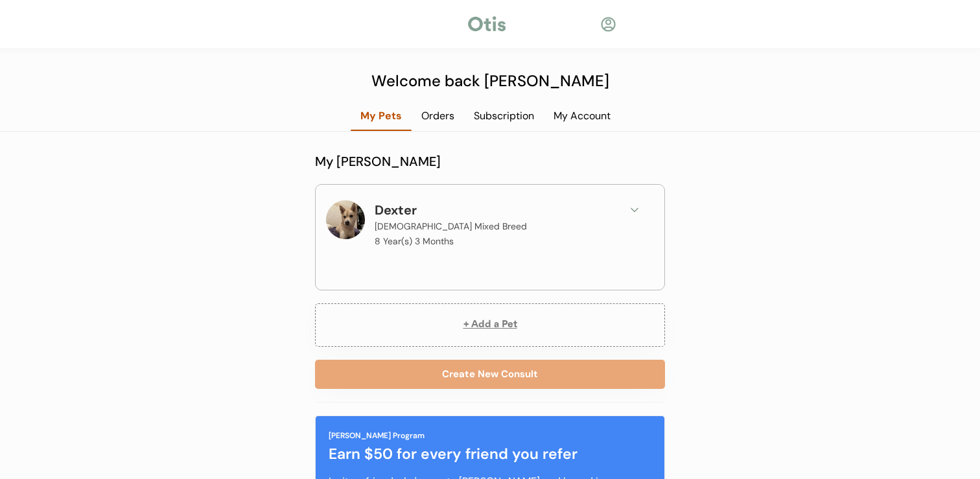 This screenshot has height=479, width=980. I want to click on div: Dexter, so click(399, 210).